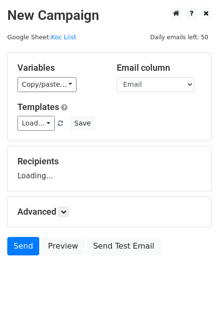  What do you see at coordinates (36, 123) in the screenshot?
I see `a: Load...` at bounding box center [36, 123].